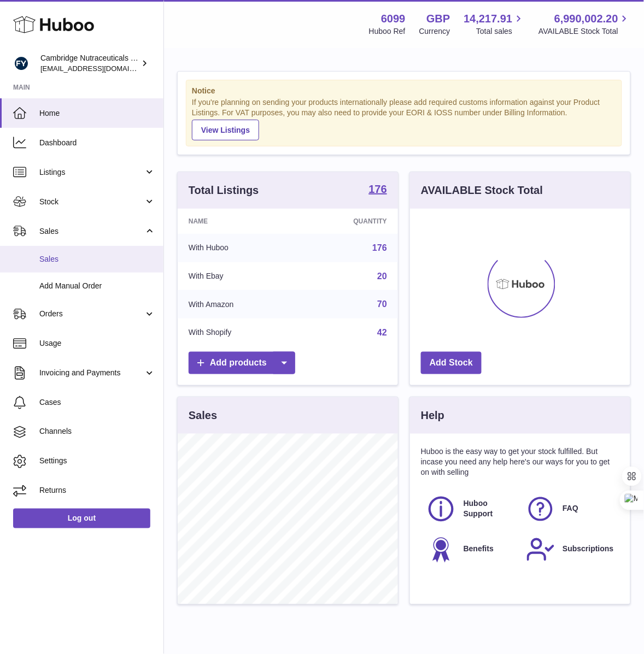 The height and width of the screenshot is (654, 644). Describe the element at coordinates (481, 190) in the screenshot. I see `h3: AVAILABLE Stock Total` at that location.